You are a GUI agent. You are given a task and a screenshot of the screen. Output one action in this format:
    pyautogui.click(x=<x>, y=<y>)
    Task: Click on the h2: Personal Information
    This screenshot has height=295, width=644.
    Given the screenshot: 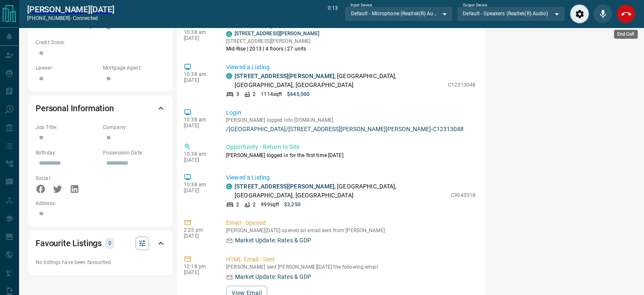 What is the action you would take?
    pyautogui.click(x=75, y=108)
    